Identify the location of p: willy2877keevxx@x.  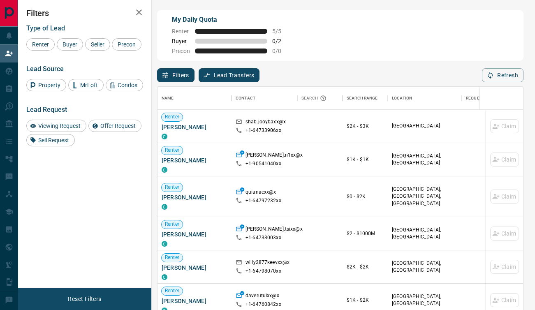
(267, 263).